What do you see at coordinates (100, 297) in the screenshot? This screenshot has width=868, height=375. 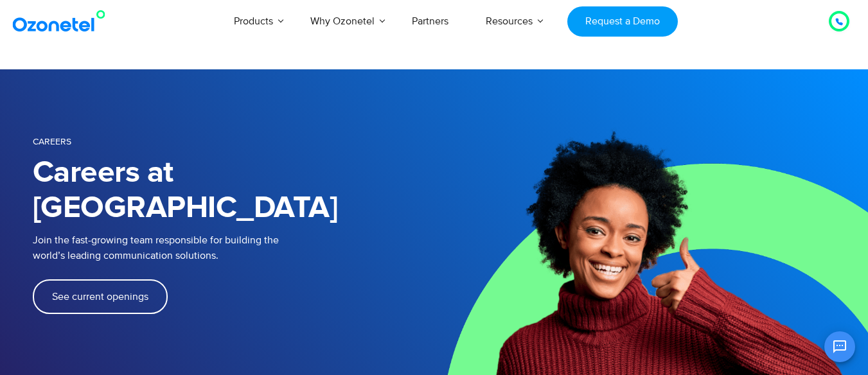 I see `a: See current openings` at bounding box center [100, 297].